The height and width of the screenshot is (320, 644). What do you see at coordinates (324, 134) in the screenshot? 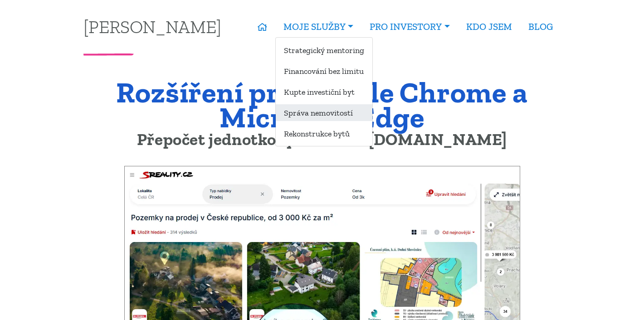
I see `a: Rekonstrukce bytů` at bounding box center [324, 134].